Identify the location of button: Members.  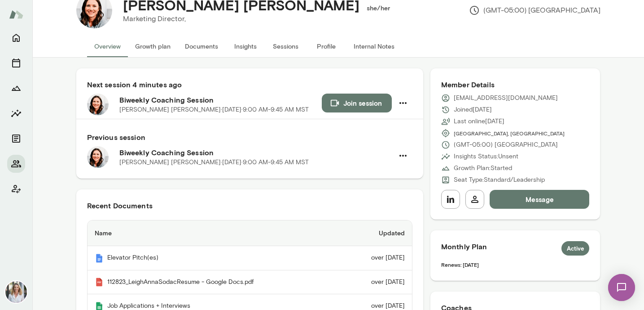
(16, 164).